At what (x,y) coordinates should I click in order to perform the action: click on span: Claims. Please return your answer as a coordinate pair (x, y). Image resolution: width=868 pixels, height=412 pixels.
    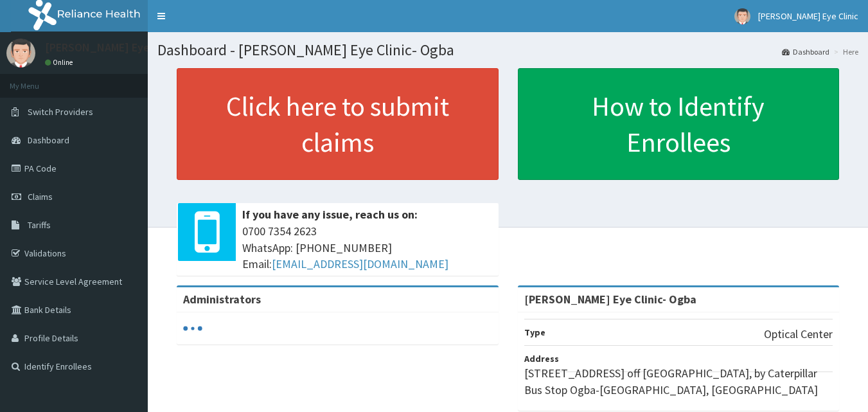
    Looking at the image, I should click on (40, 197).